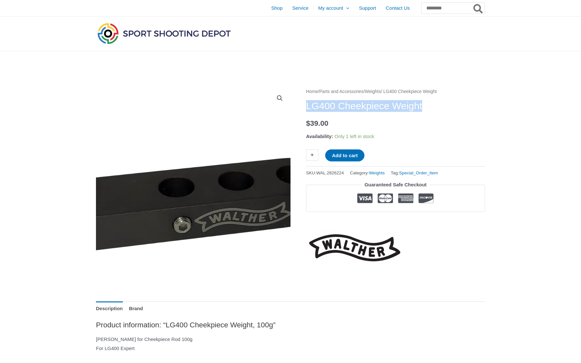 The image size is (581, 363). Describe the element at coordinates (109, 309) in the screenshot. I see `a: Description` at that location.